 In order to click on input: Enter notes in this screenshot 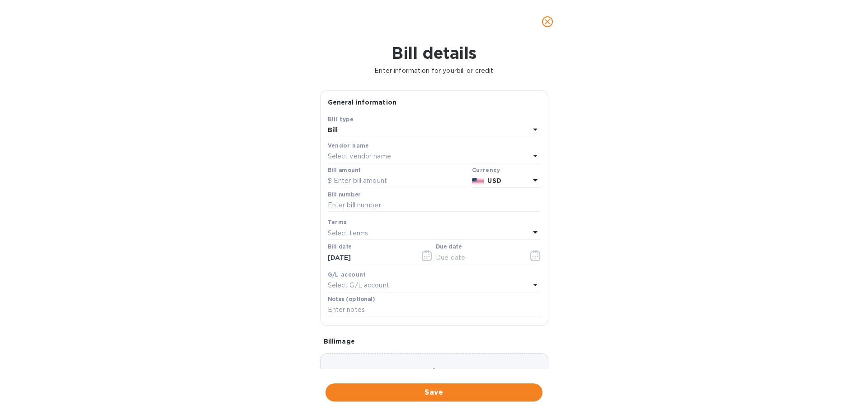, I will do `click(434, 310)`.